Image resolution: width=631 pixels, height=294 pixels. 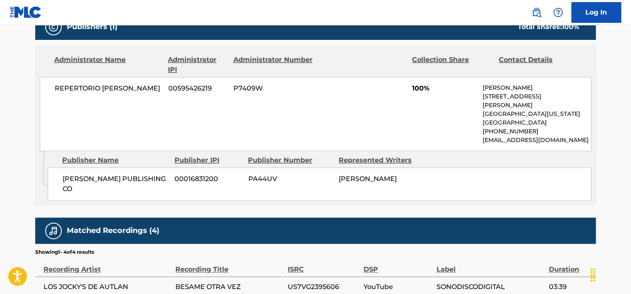 What do you see at coordinates (26, 12) in the screenshot?
I see `img: MLC Logo` at bounding box center [26, 12].